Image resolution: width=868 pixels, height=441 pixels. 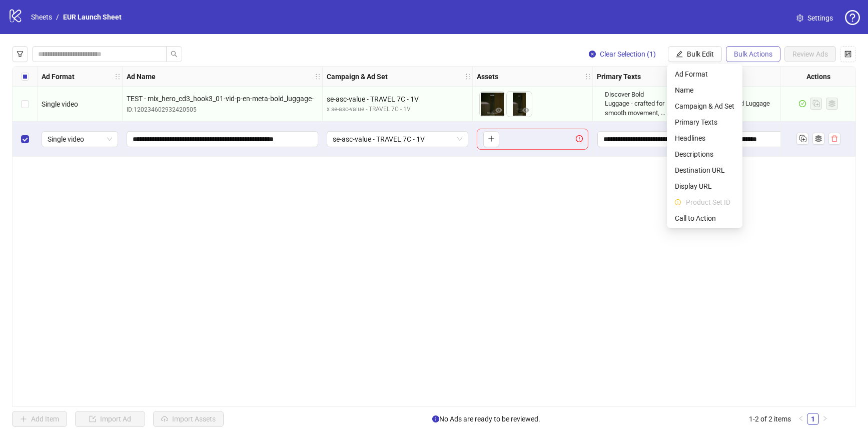 What do you see at coordinates (628, 54) in the screenshot?
I see `span: Clear Selection (1)` at bounding box center [628, 54].